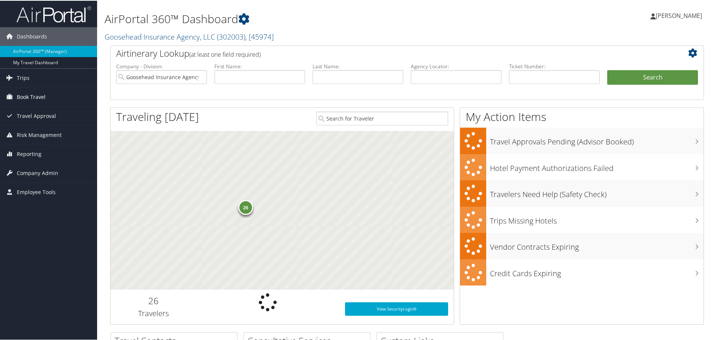 The image size is (714, 340). What do you see at coordinates (189, 36) in the screenshot?
I see `a: Goosehead Insurance Agency, LLC` at bounding box center [189, 36].